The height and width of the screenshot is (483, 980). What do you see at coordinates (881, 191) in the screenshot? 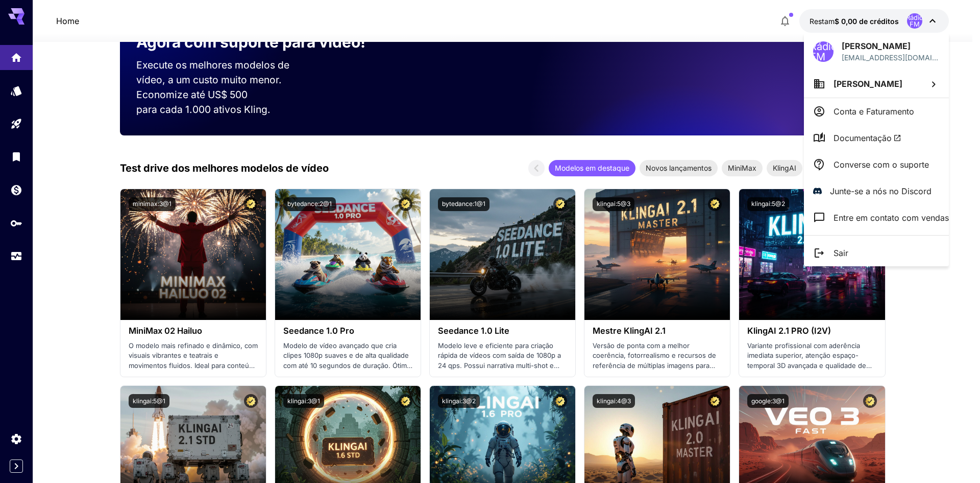
I see `font: Junte-se a nós no Discord` at bounding box center [881, 191].